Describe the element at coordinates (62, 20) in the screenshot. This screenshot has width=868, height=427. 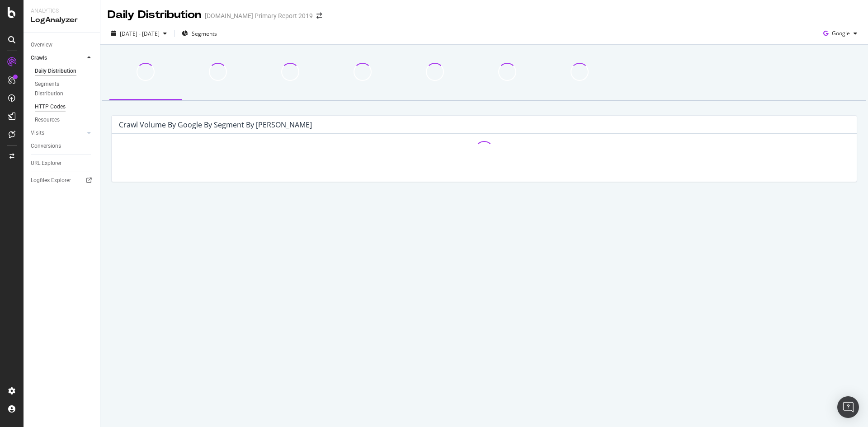
I see `div: LogAnalyzer` at that location.